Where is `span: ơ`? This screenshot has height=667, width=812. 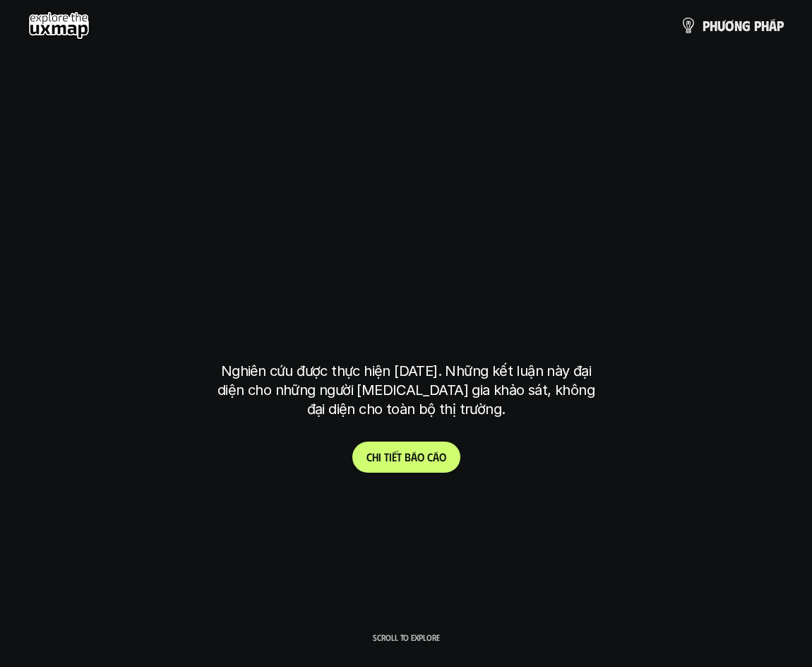
span: ơ is located at coordinates (730, 25).